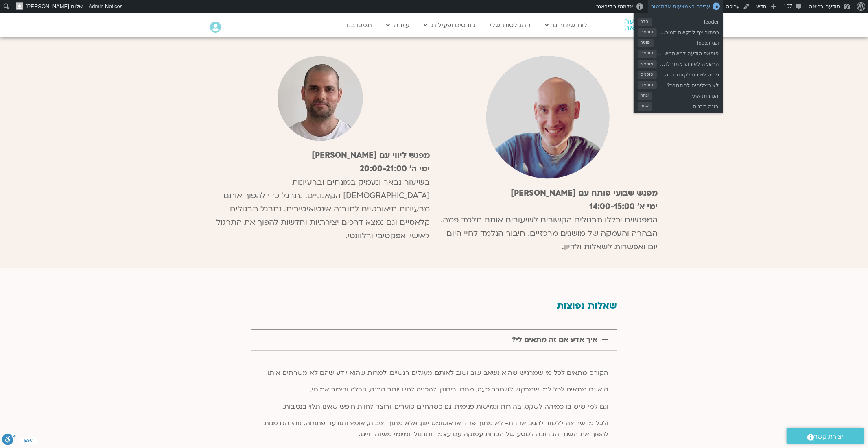 The image size is (868, 448). What do you see at coordinates (688, 74) in the screenshot?
I see `span: פנייה לשירת לקוחות - ההודעה התקבלה` at bounding box center [688, 74].